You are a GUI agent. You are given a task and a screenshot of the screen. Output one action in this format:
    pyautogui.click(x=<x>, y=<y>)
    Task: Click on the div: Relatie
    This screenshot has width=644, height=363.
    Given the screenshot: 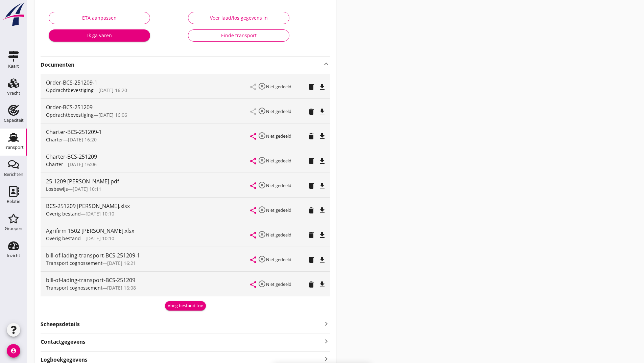 What is the action you would take?
    pyautogui.click(x=14, y=201)
    